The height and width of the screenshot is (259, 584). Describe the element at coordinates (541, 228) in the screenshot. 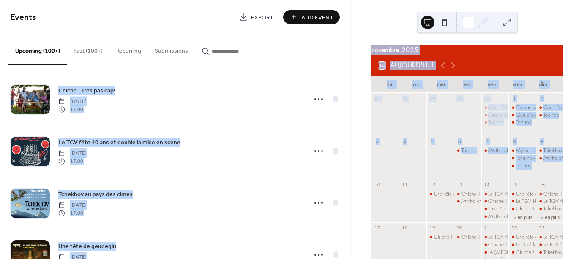

I see `div: 23` at that location.